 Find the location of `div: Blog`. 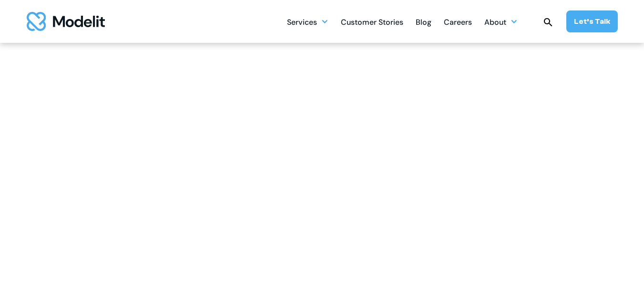

div: Blog is located at coordinates (424, 23).